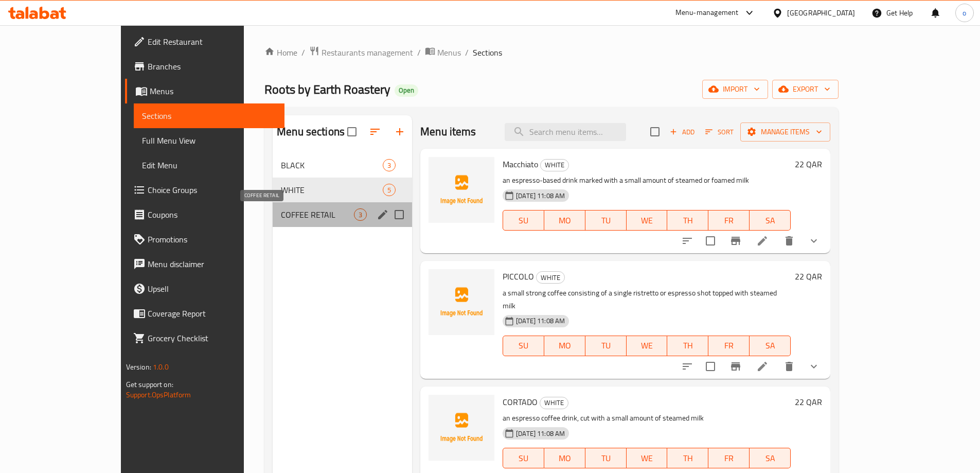  Describe the element at coordinates (682, 132) in the screenshot. I see `span: Add item` at that location.